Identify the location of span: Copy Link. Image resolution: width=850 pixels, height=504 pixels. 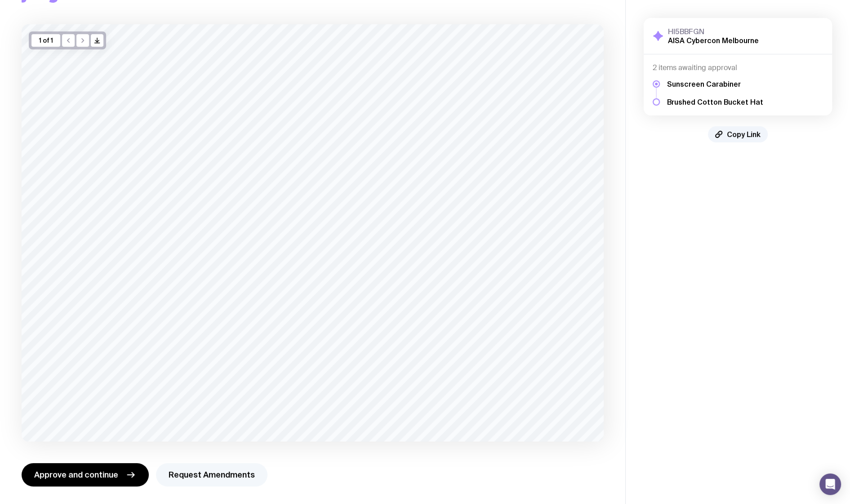
(744, 134).